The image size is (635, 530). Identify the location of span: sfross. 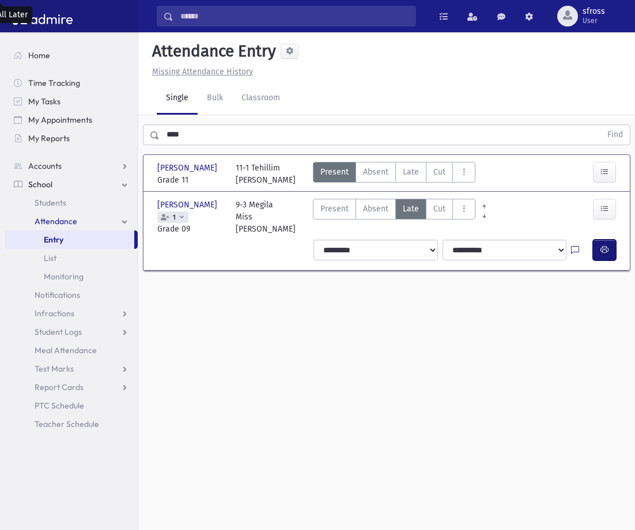
(594, 12).